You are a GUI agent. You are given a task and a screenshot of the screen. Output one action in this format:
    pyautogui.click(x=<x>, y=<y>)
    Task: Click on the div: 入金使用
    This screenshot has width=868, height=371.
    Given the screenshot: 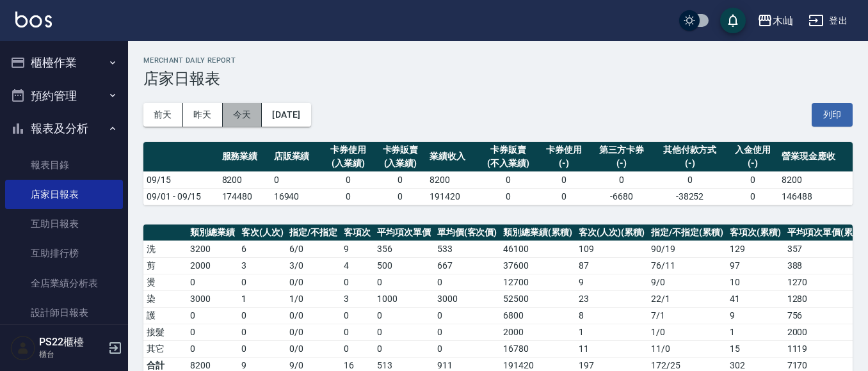 What is the action you would take?
    pyautogui.click(x=752, y=150)
    